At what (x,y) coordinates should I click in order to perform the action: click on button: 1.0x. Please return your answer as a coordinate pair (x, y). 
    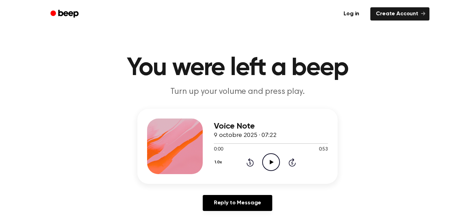
    Looking at the image, I should click on (219, 163).